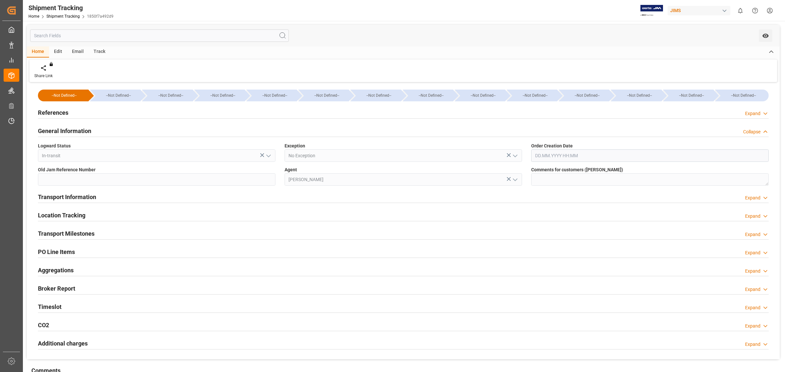 The image size is (785, 372). What do you see at coordinates (56, 270) in the screenshot?
I see `h2: Aggregations` at bounding box center [56, 270].